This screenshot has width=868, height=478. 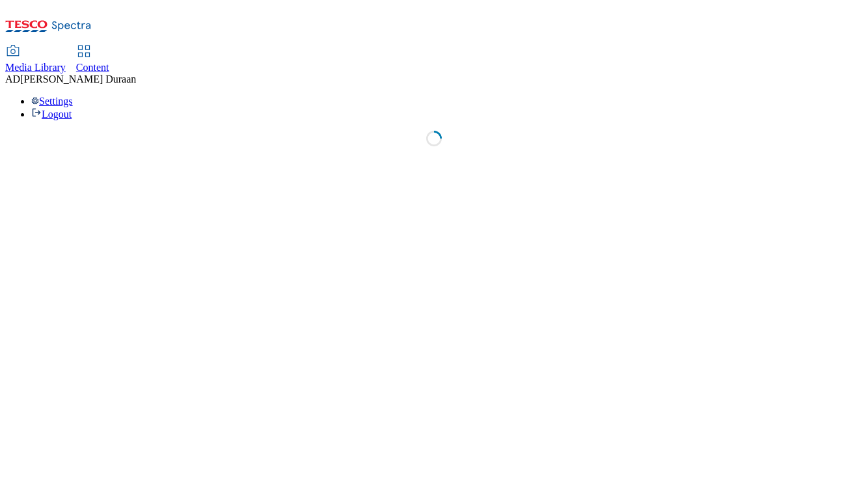 I want to click on span: Content, so click(x=92, y=67).